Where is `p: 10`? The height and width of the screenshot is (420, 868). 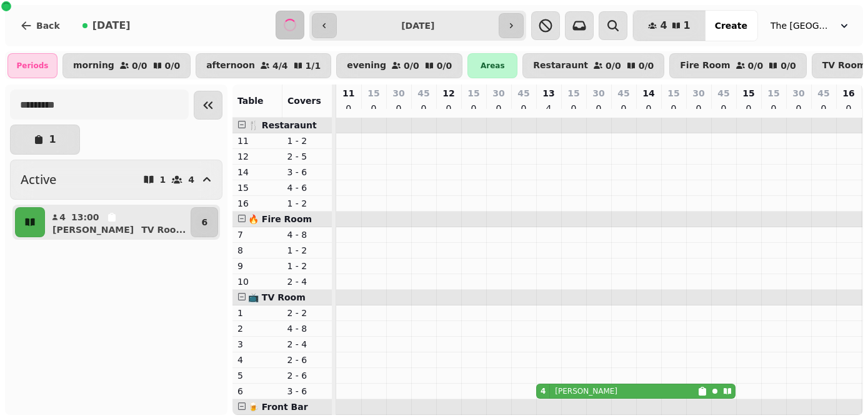 p: 10 is located at coordinates (258, 282).